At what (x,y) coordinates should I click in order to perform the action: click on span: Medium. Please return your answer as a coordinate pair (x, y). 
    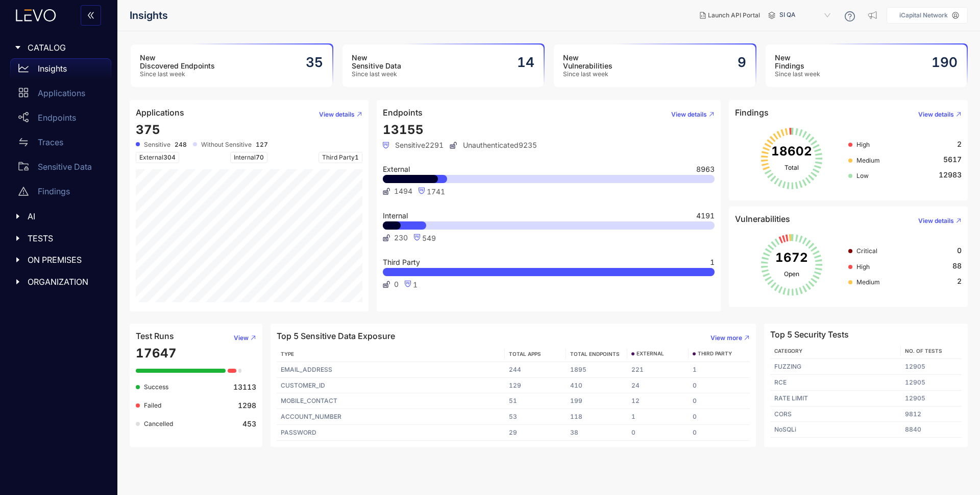
    Looking at the image, I should click on (868, 160).